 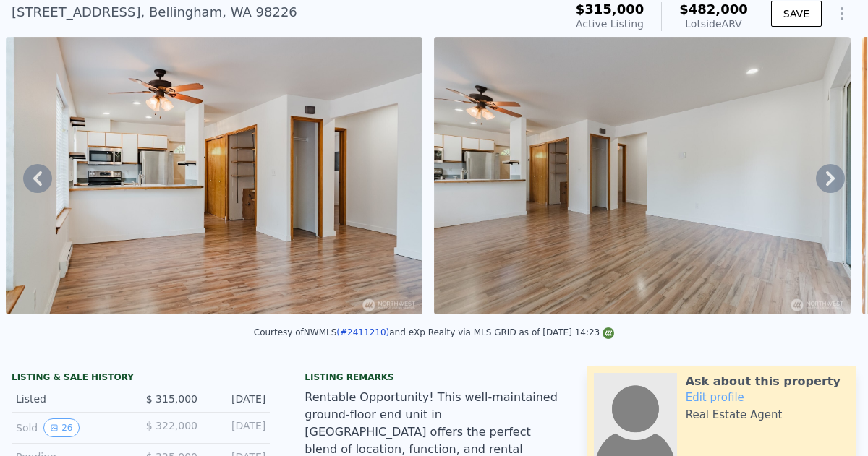 I want to click on div: Listing remarks, so click(x=434, y=377).